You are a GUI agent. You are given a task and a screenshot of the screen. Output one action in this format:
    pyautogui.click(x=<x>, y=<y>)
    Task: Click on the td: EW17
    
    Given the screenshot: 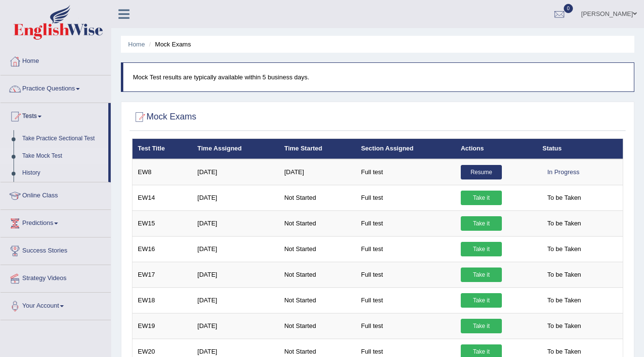 What is the action you would take?
    pyautogui.click(x=163, y=274)
    